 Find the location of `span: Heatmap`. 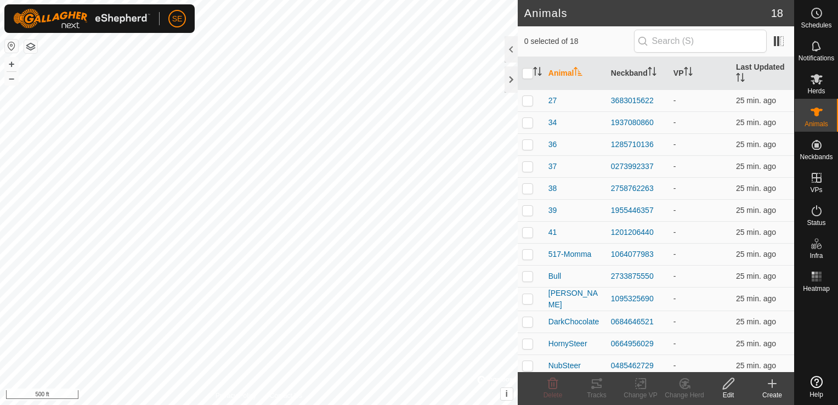

span: Heatmap is located at coordinates (816, 288).